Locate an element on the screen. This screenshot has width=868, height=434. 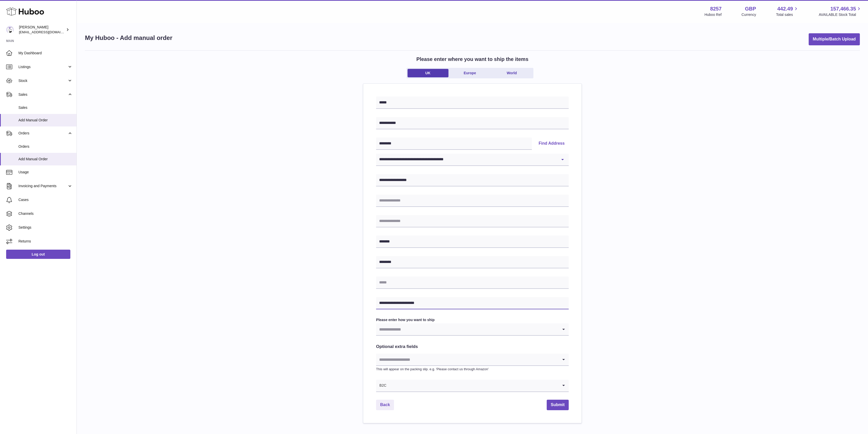
span: Usage is located at coordinates (46, 172).